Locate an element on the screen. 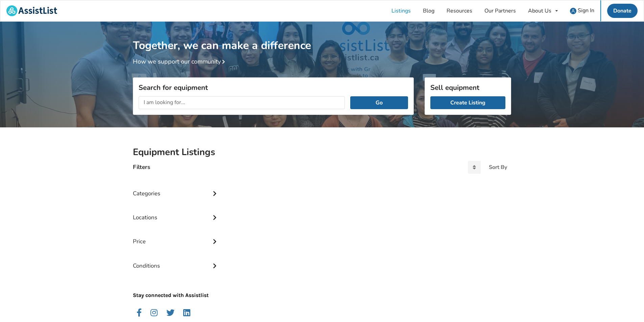  h3: Sell equipment is located at coordinates (468, 88).